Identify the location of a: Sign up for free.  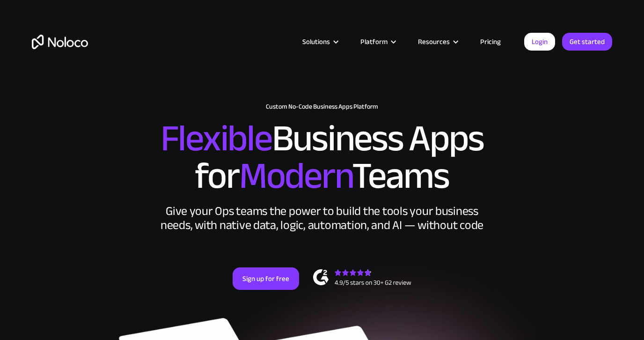
(266, 279).